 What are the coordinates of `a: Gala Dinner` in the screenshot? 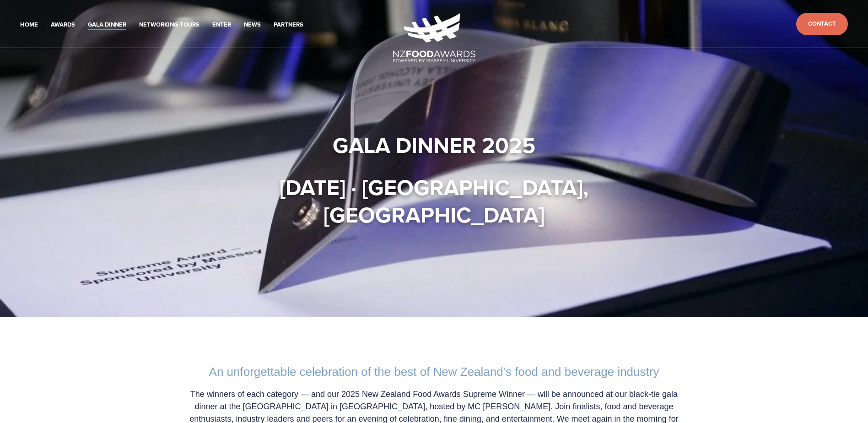 It's located at (107, 25).